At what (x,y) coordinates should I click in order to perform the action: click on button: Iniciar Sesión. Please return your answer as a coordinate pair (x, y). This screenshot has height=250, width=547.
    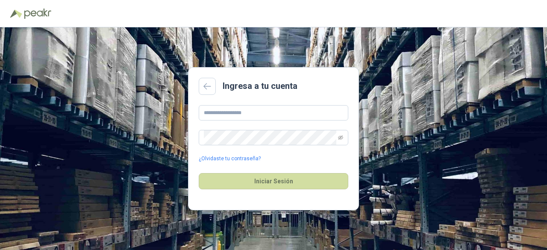
    Looking at the image, I should click on (273, 181).